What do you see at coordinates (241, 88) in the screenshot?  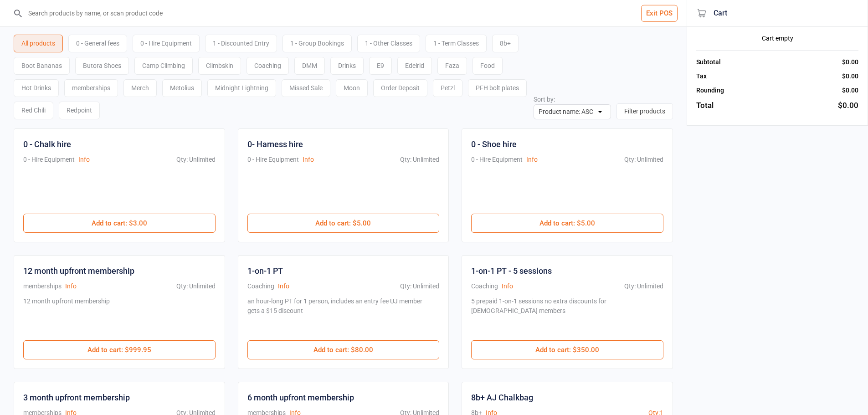 I see `div: Midnight Lightning` at bounding box center [241, 88].